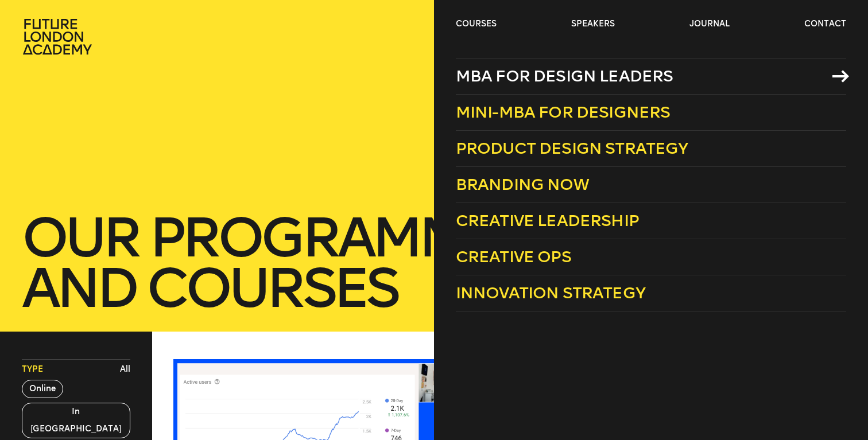 The height and width of the screenshot is (440, 868). Describe the element at coordinates (550, 293) in the screenshot. I see `span: Innovation Strategy` at that location.